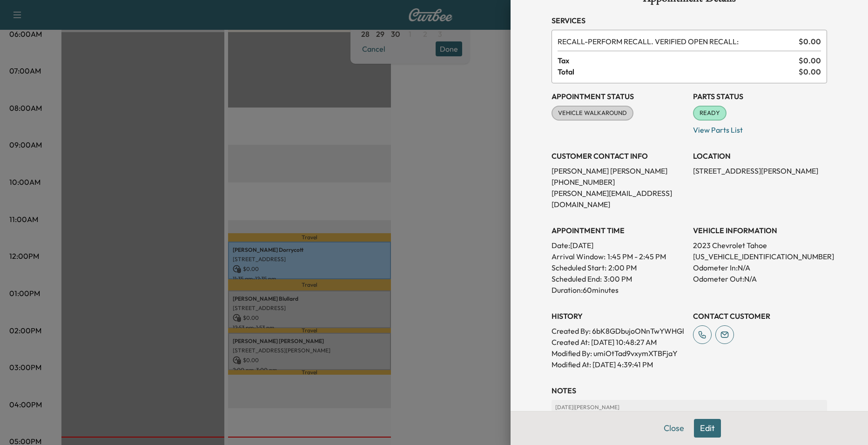 The image size is (868, 445). What do you see at coordinates (579, 267) in the screenshot?
I see `p: Scheduled Start:` at bounding box center [579, 267].